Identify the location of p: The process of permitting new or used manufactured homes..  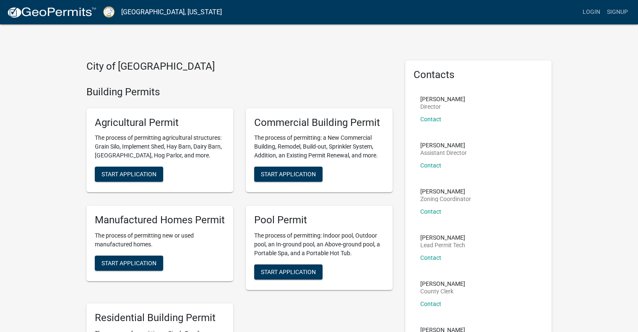
(160, 240).